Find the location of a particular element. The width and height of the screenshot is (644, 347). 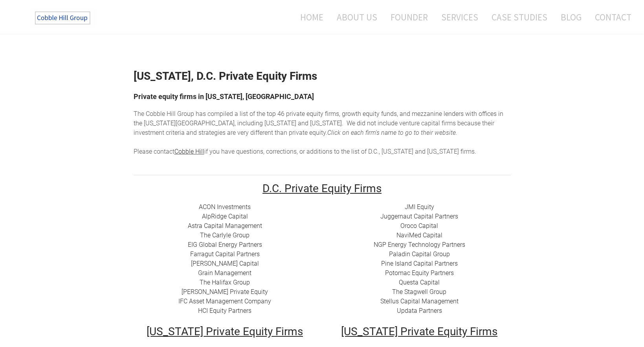

div: he top 46 private equity firms, growth equity funds, and mezzanine lenders with offices in the [U... is located at coordinates (322, 133).